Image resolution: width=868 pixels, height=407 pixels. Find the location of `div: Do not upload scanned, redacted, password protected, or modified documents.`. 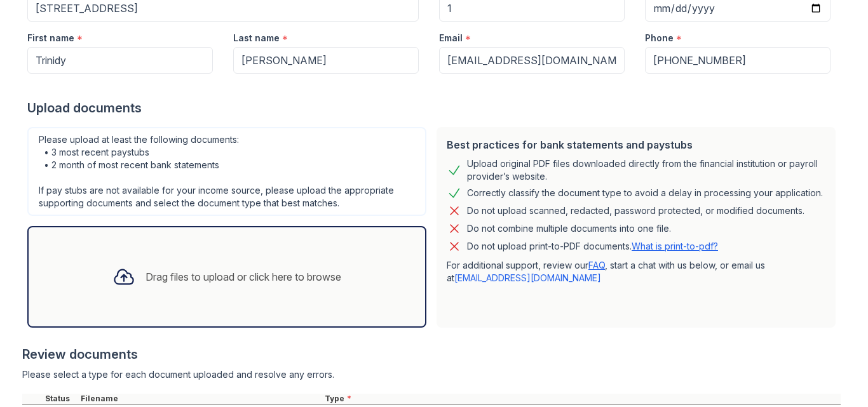

div: Do not upload scanned, redacted, password protected, or modified documents. is located at coordinates (635, 211).